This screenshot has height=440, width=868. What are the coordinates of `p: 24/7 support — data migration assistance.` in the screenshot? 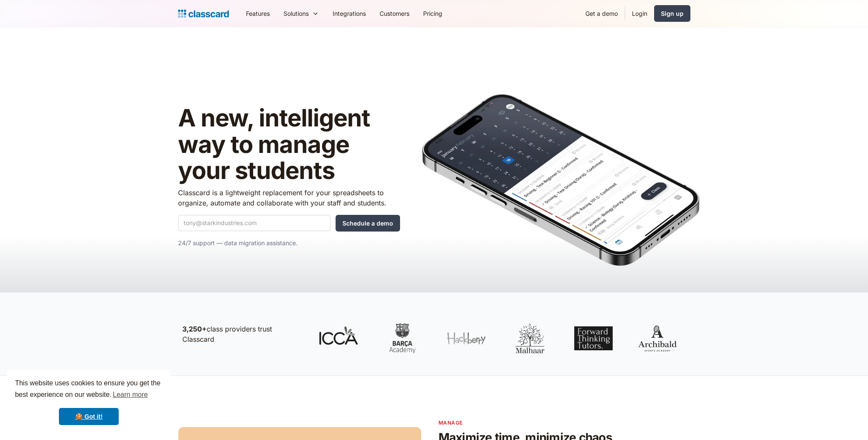 It's located at (289, 243).